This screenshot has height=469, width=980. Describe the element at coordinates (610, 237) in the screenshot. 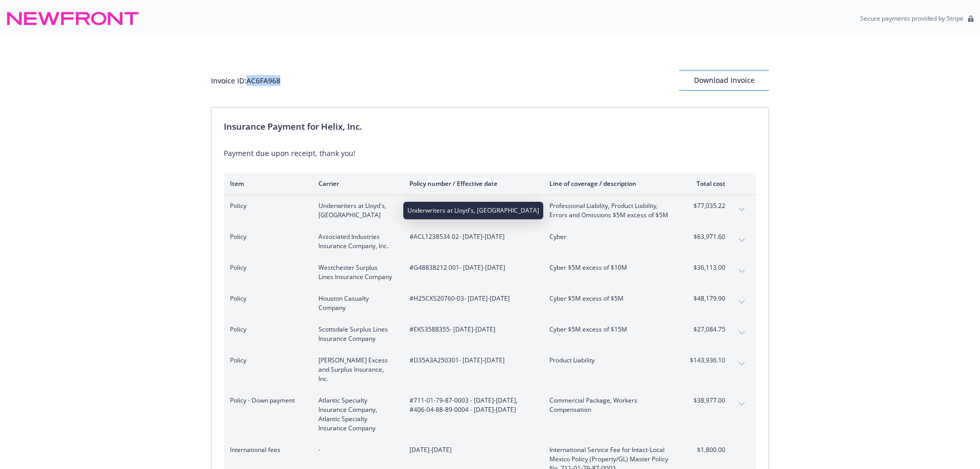

I see `span: Cyber` at that location.